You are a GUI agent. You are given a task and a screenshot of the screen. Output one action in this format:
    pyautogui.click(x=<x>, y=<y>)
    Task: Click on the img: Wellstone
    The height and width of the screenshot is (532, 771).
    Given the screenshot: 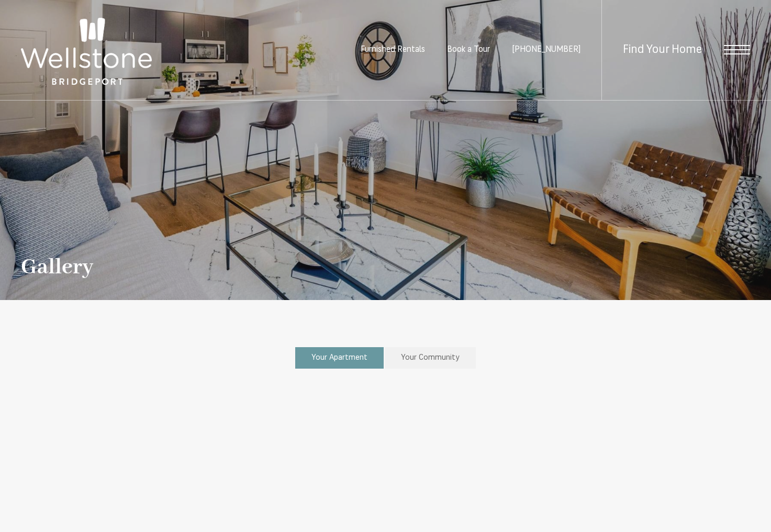 What is the action you would take?
    pyautogui.click(x=87, y=52)
    